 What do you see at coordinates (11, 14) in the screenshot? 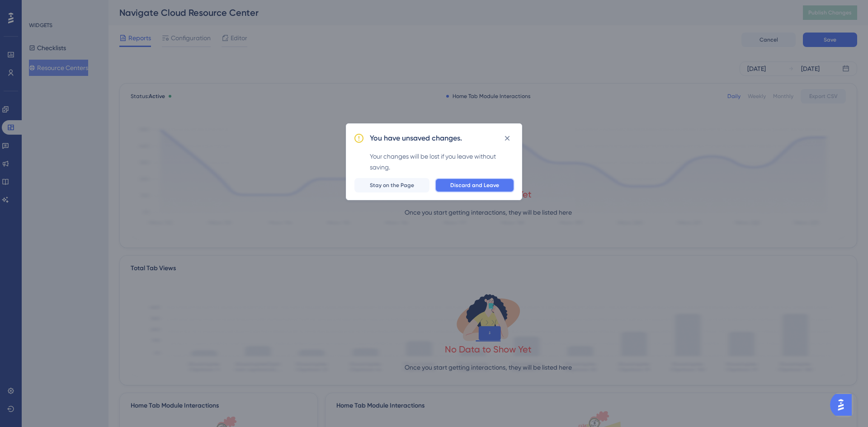
I see `img: launcher-image-alternative-text` at bounding box center [11, 14].